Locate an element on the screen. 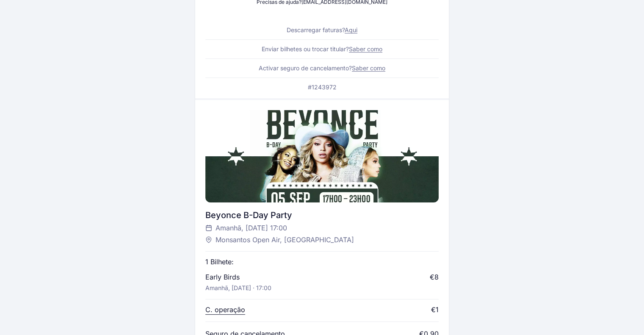 Image resolution: width=644 pixels, height=335 pixels. div: €8 is located at coordinates (434, 277).